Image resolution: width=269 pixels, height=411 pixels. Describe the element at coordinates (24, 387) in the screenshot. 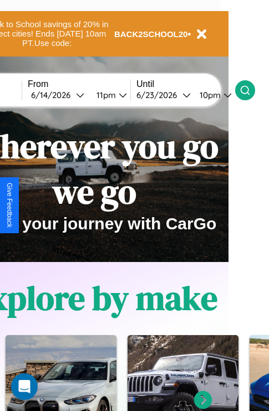

I see `div: Open Intercom Messenger` at that location.